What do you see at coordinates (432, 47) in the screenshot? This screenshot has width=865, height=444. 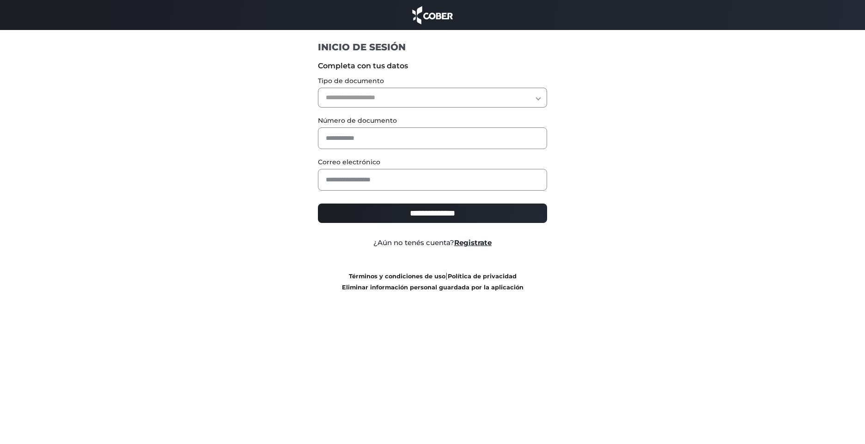 I see `h1: INICIO DE SESIÓN` at bounding box center [432, 47].